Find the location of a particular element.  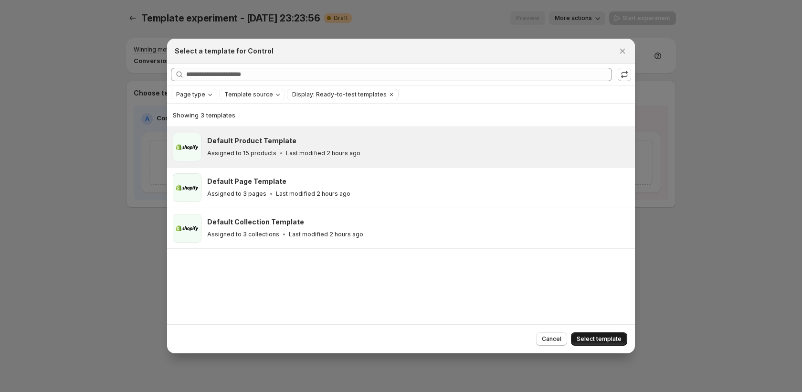

img: Default Product Template is located at coordinates (187, 147).